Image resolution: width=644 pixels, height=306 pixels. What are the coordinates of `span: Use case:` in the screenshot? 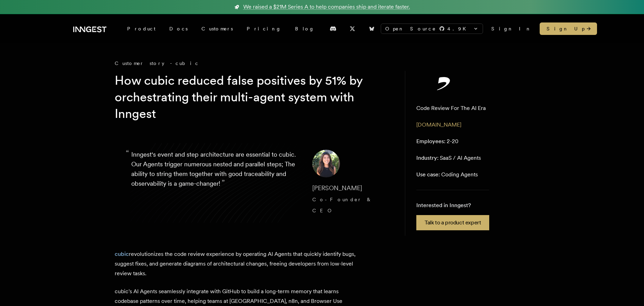 It's located at (428, 174).